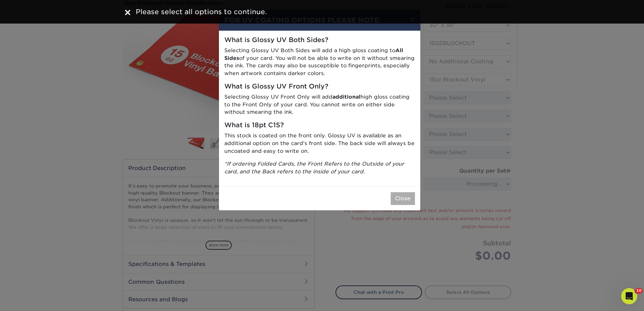 The width and height of the screenshot is (644, 311). I want to click on span: Please select all options to continue., so click(201, 12).